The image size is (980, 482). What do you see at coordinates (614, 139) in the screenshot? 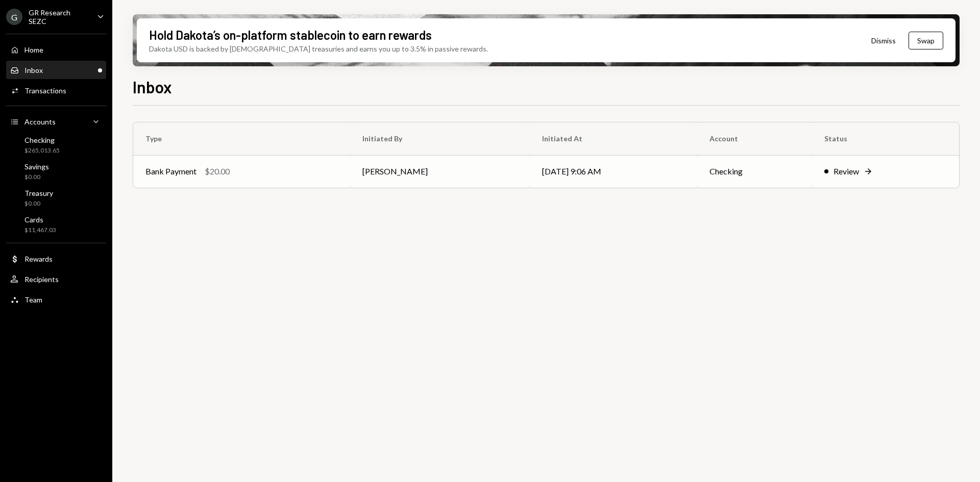
I see `th: Initiated At` at bounding box center [614, 139].